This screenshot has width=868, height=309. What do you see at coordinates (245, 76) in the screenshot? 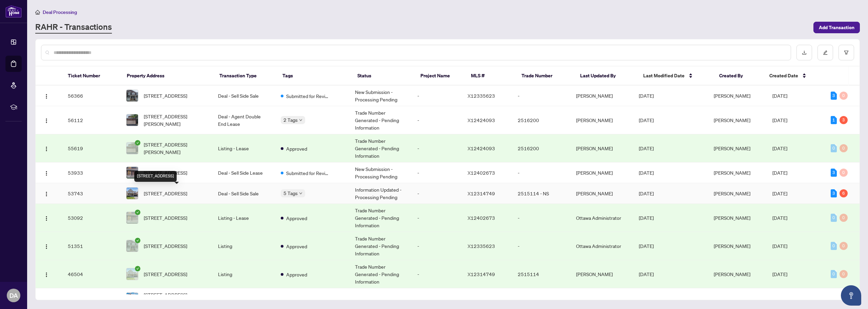
I see `th: Transaction Type` at bounding box center [245, 76].